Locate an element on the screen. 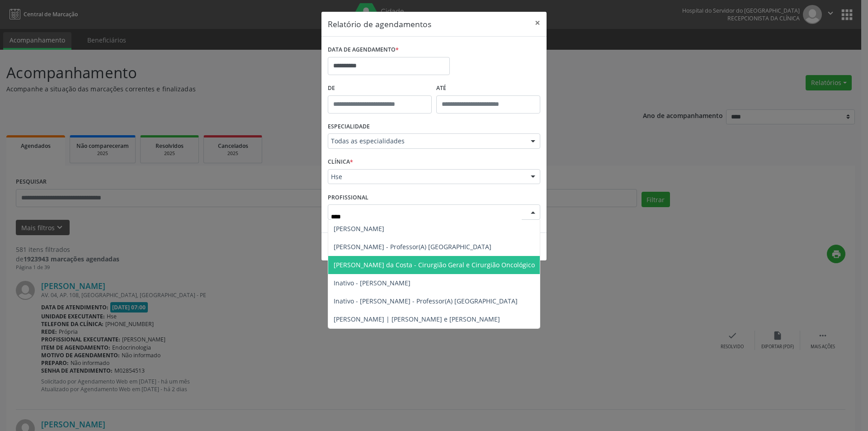 The height and width of the screenshot is (431, 868). label: CLÍNICA is located at coordinates (341, 162).